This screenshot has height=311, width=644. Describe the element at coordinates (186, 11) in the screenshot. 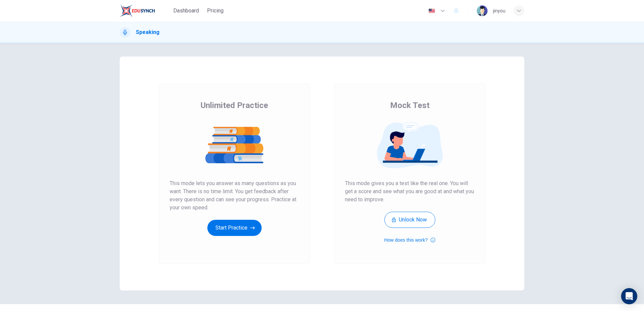

I see `span: Dashboard` at that location.